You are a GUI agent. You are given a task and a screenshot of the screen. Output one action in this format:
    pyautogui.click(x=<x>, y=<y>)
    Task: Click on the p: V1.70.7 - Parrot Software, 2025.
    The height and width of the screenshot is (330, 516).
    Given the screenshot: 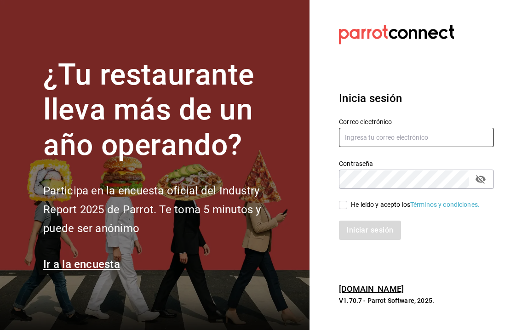 What is the action you would take?
    pyautogui.click(x=416, y=301)
    